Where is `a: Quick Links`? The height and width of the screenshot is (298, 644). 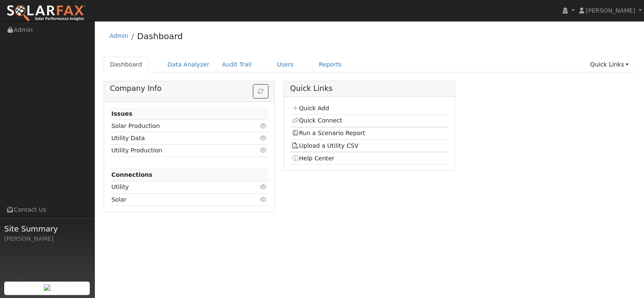 a: Quick Links is located at coordinates (610, 65).